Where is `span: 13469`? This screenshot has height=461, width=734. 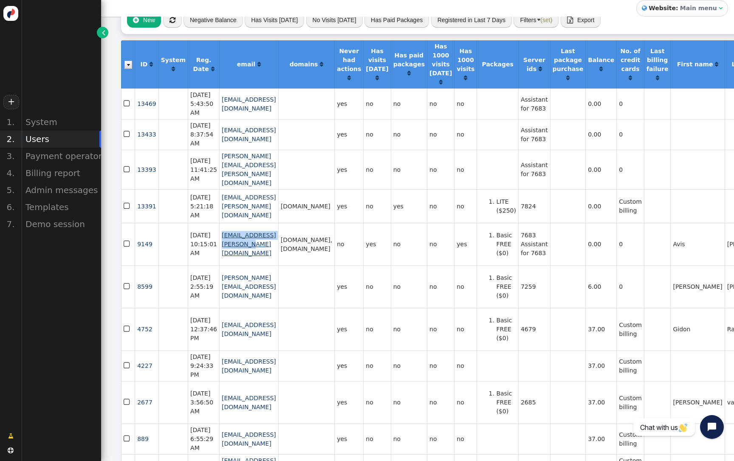 span: 13469 is located at coordinates (147, 104).